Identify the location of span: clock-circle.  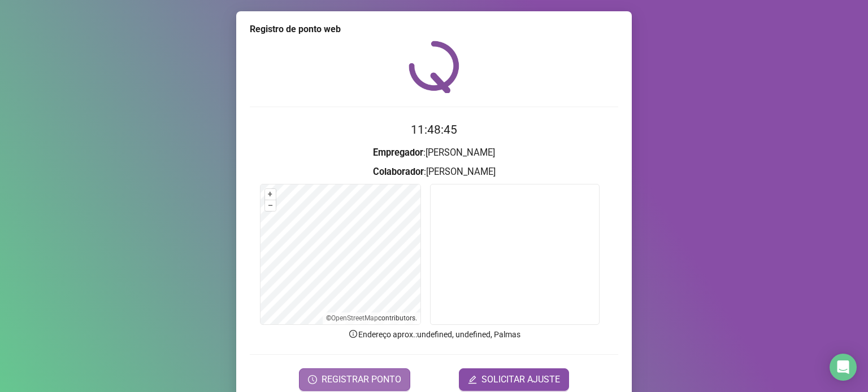
(313, 380).